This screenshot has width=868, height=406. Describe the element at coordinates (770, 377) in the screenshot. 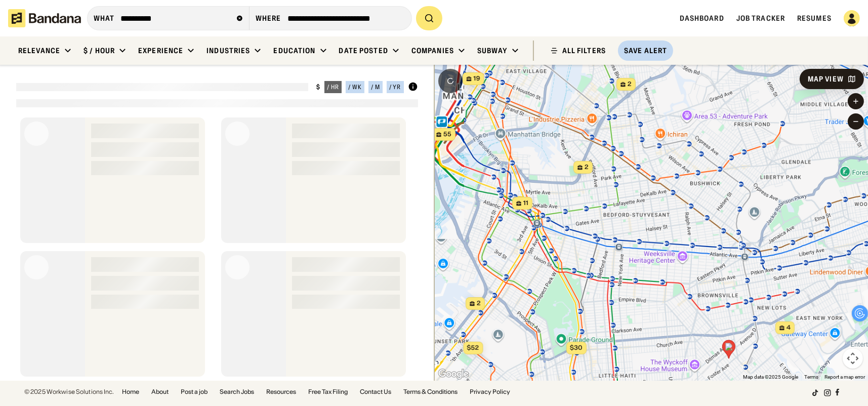

I see `span: Map data ©2025 Google` at that location.